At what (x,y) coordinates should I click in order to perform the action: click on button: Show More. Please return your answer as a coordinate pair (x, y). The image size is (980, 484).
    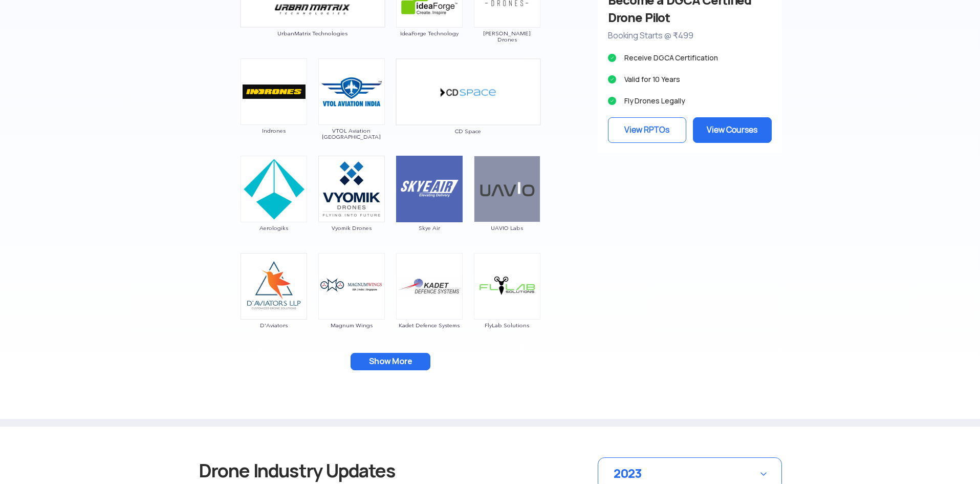
    Looking at the image, I should click on (390, 362).